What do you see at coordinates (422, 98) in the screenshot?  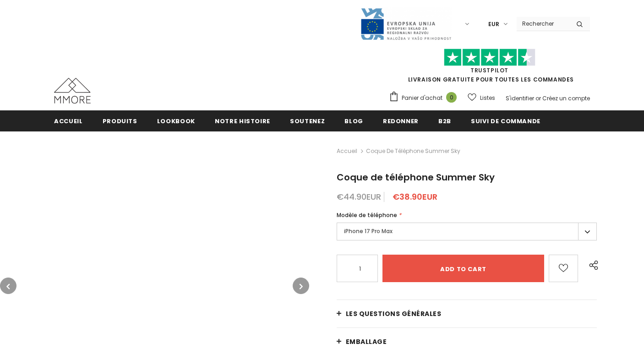 I see `span: Panier d'achat` at bounding box center [422, 98].